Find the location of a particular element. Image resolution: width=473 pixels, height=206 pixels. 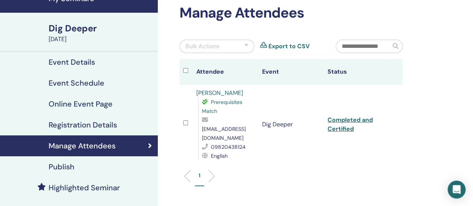

td: Dig Deeper is located at coordinates (291, 125).